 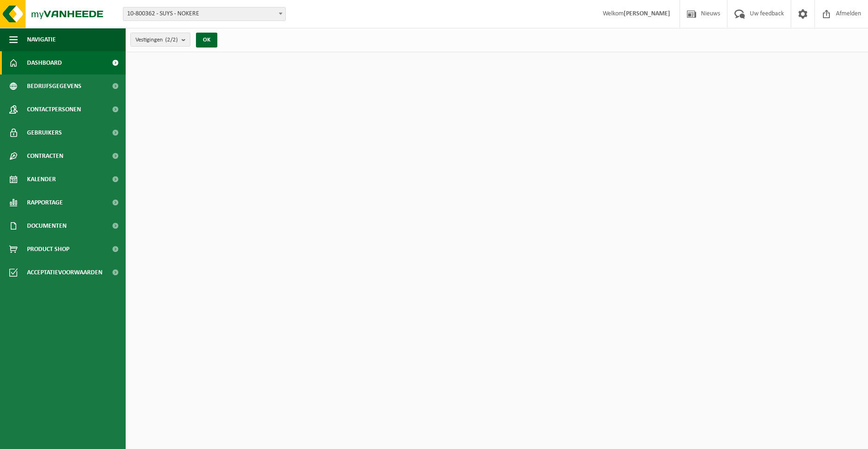 I want to click on count: (2/2), so click(x=171, y=40).